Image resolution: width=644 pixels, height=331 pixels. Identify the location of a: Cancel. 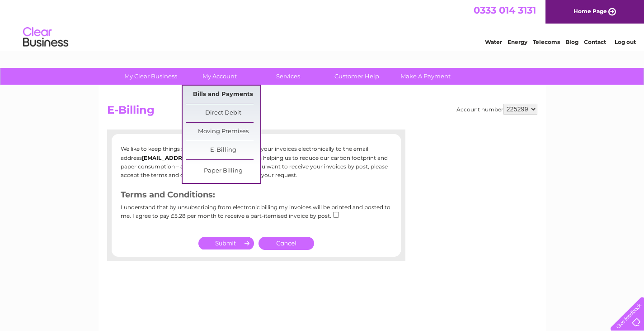
(286, 243).